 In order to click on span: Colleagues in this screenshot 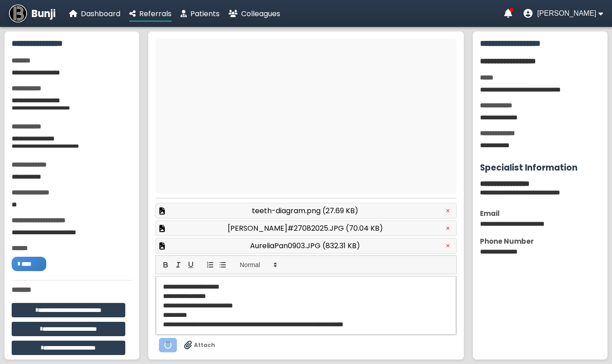, I will do `click(260, 14)`.